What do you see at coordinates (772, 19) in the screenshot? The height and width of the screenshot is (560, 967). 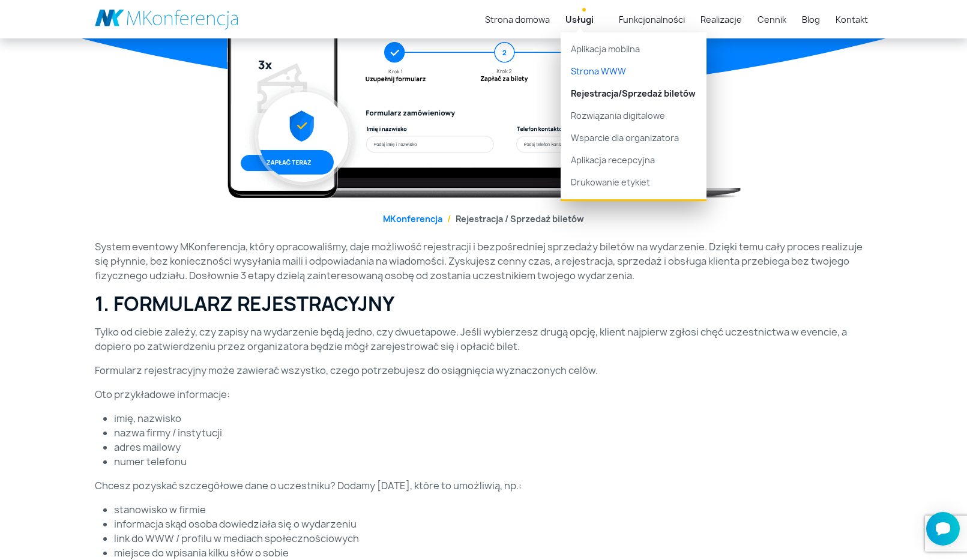 I see `a: Cennik` at bounding box center [772, 19].